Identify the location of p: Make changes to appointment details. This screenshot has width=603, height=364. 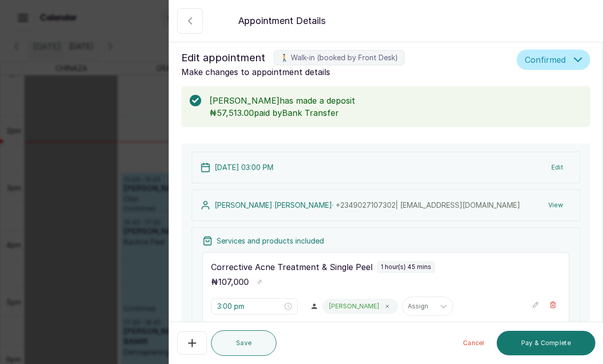
(347, 72).